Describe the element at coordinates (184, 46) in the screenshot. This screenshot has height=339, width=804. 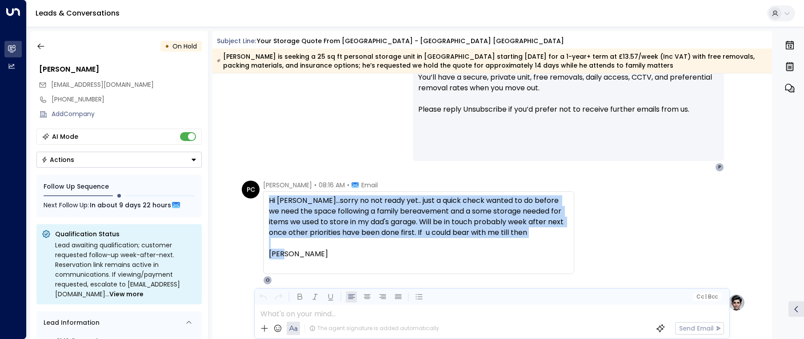
I see `span: On Hold` at that location.